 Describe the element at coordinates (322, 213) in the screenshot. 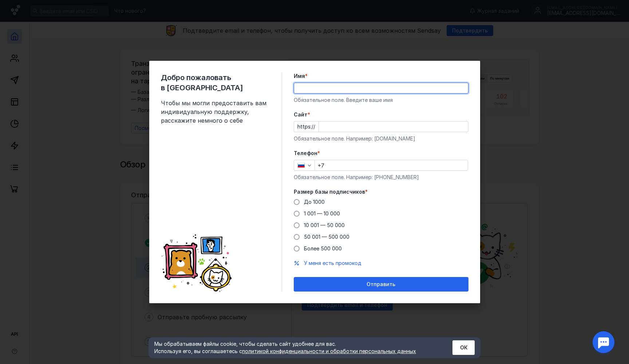

I see `span: 1 001 — 10 000` at that location.